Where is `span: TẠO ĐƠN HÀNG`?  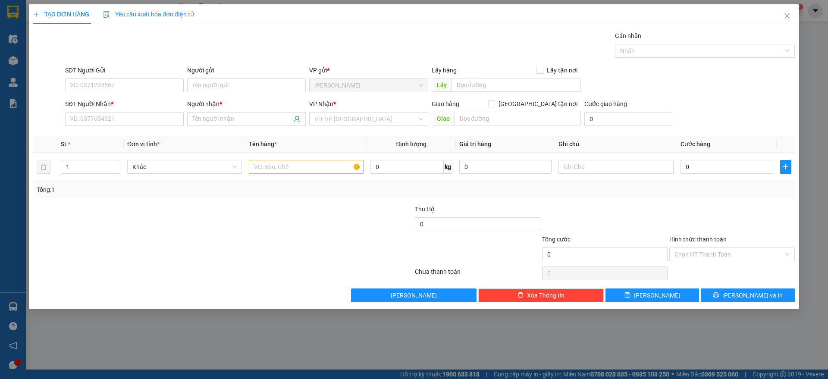
span: TẠO ĐƠN HÀNG is located at coordinates (61, 14).